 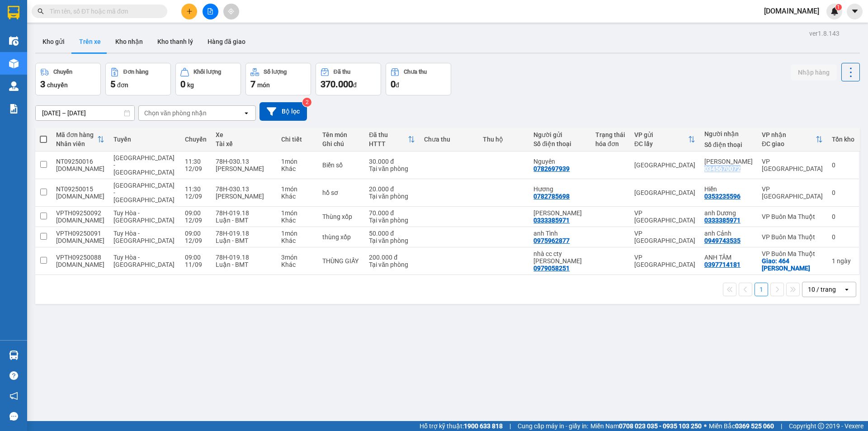 What do you see at coordinates (822, 289) in the screenshot?
I see `div: 10 / trang` at bounding box center [822, 289].